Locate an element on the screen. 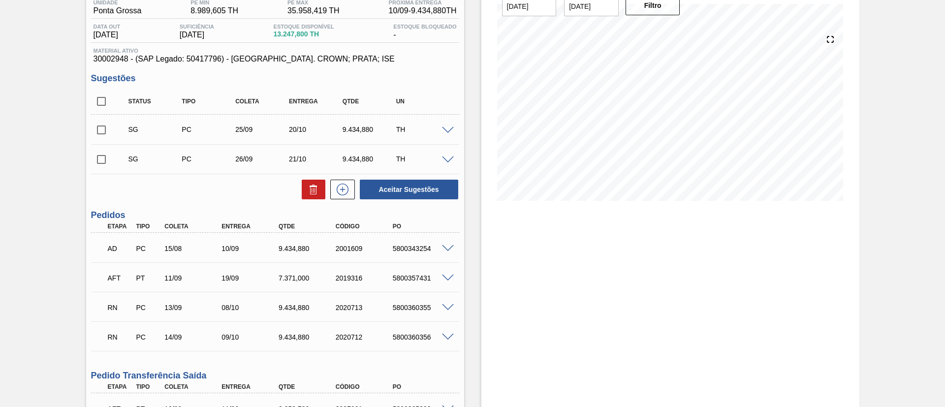  span: Ponta Grossa is located at coordinates (118, 11).